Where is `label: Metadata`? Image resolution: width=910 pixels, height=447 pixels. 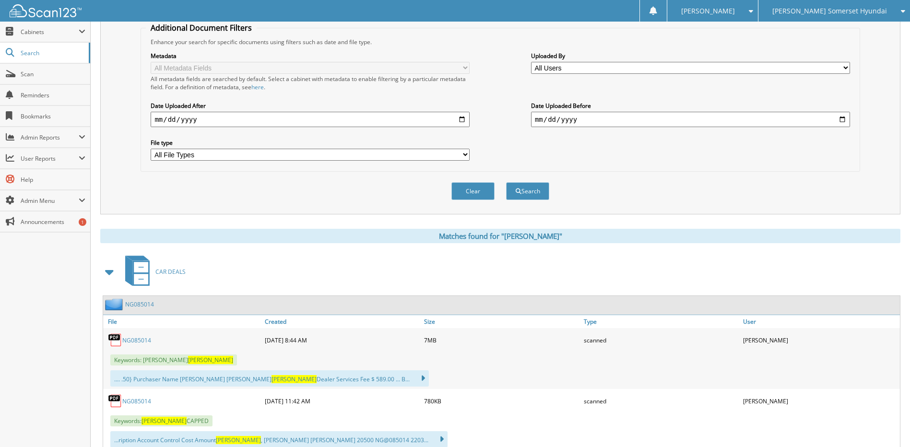 label: Metadata is located at coordinates (310, 56).